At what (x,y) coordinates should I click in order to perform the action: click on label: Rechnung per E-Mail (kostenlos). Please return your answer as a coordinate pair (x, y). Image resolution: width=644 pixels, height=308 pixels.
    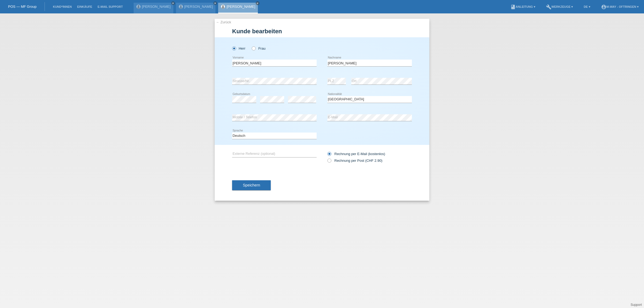
    Looking at the image, I should click on (356, 154).